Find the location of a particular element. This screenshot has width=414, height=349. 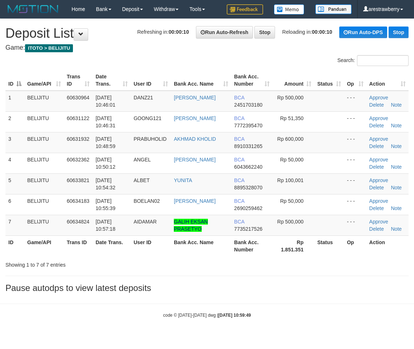

span: Rp 600,000 is located at coordinates (291, 139).